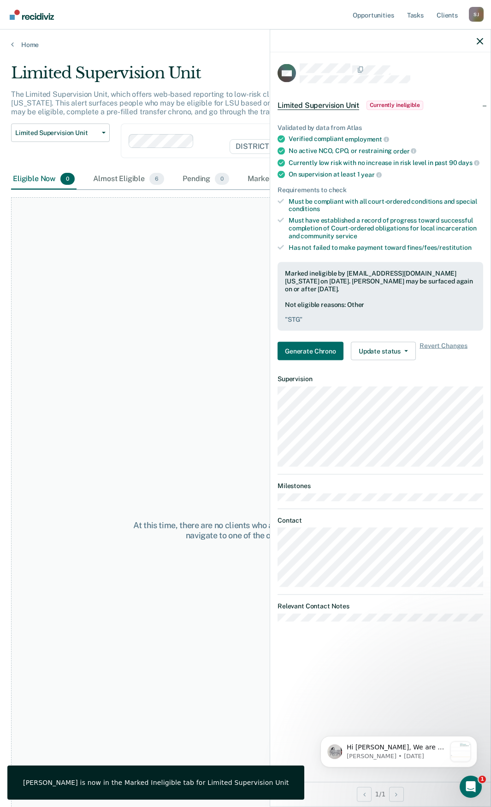 This screenshot has height=807, width=491. Describe the element at coordinates (386, 205) in the screenshot. I see `div: Must be compliant with all court-ordered conditions and special conditions` at that location.